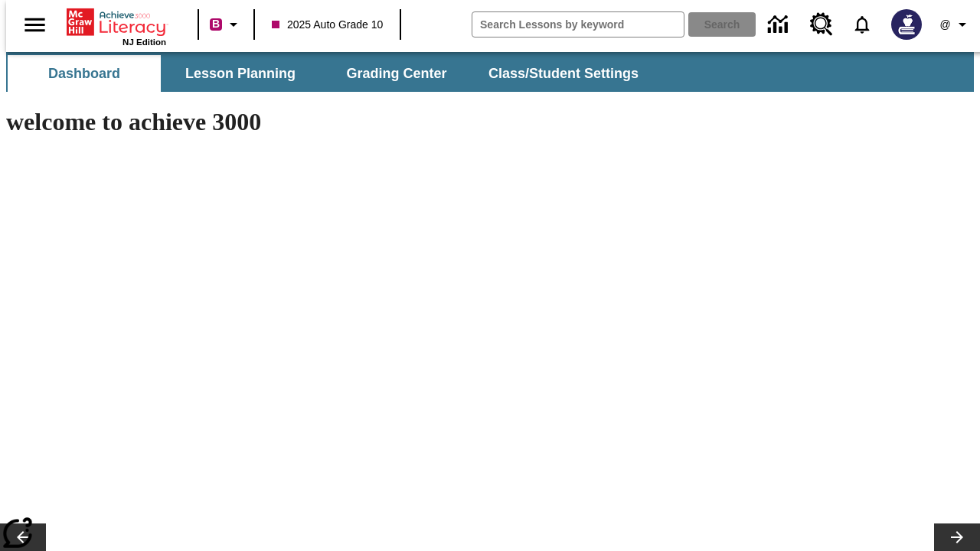 This screenshot has height=551, width=980. Describe the element at coordinates (396, 74) in the screenshot. I see `button: Grading Center` at that location.